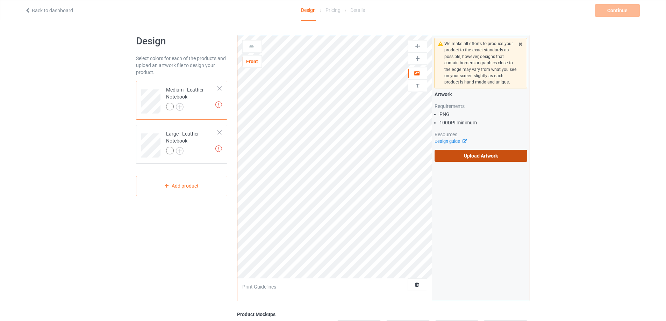 This screenshot has width=666, height=321. What do you see at coordinates (481, 94) in the screenshot?
I see `div: Artwork` at bounding box center [481, 94].